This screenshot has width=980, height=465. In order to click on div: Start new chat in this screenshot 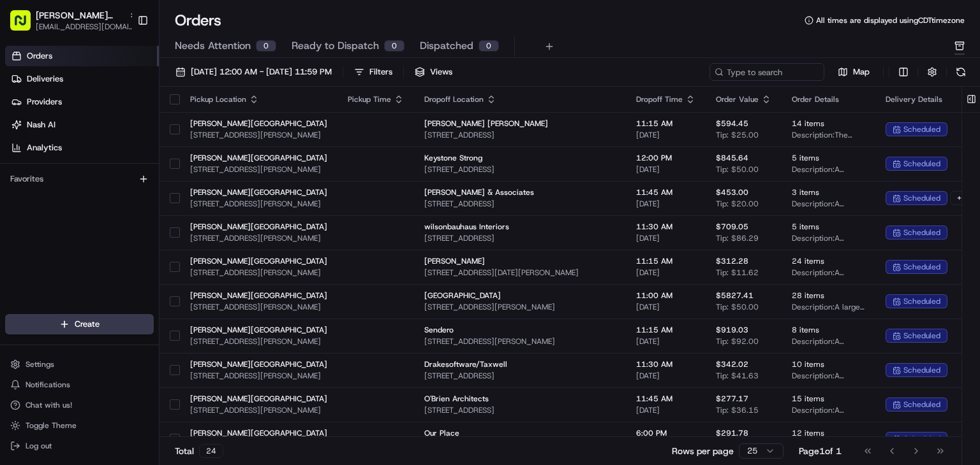, I will do `click(134, 128)`.